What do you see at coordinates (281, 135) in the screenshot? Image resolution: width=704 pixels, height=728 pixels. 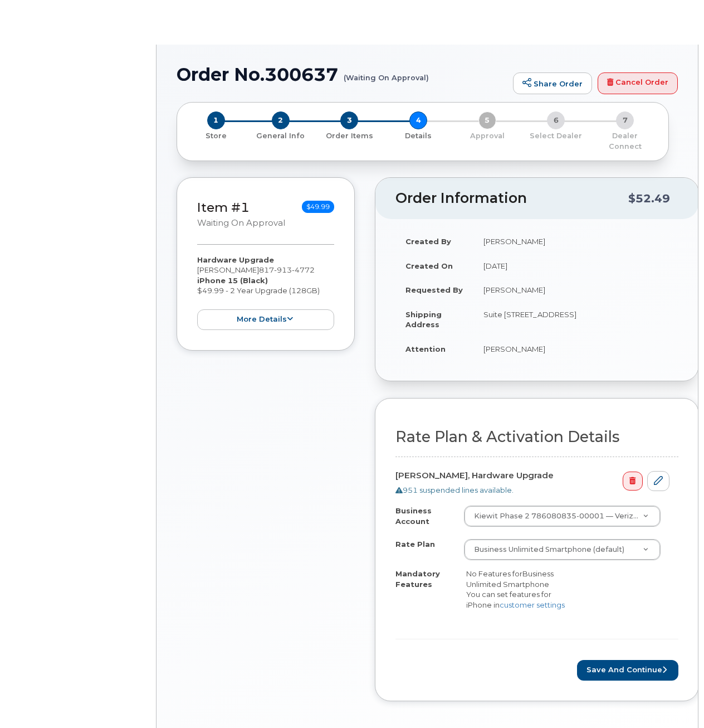 I see `a: 2 General Info` at bounding box center [281, 135].